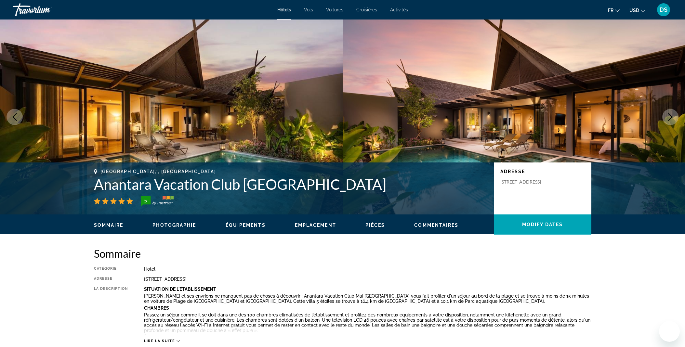 Image resolution: width=685 pixels, height=347 pixels. I want to click on button: Next image, so click(671, 117).